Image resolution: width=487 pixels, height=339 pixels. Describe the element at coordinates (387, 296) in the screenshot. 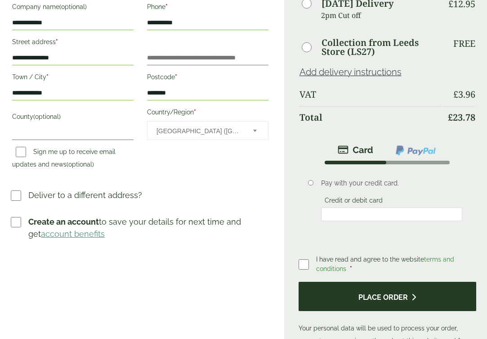

I see `button: Place order` at that location.